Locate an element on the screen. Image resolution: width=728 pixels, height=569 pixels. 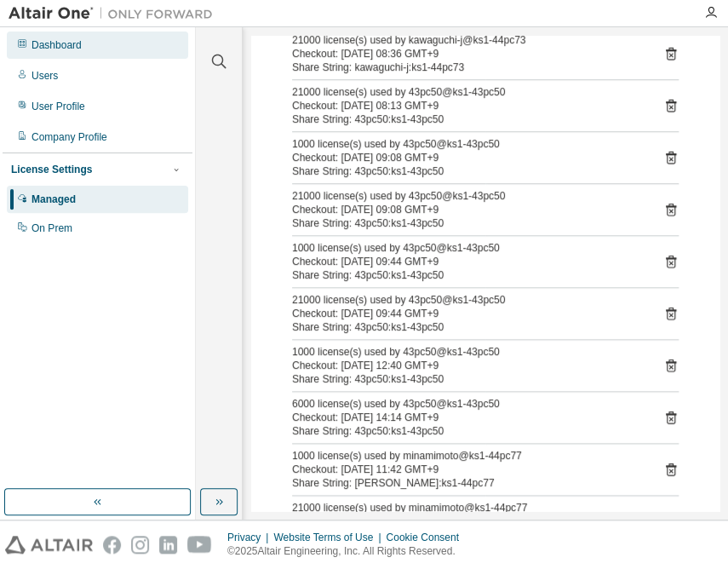
div: License Settings is located at coordinates (52, 170).